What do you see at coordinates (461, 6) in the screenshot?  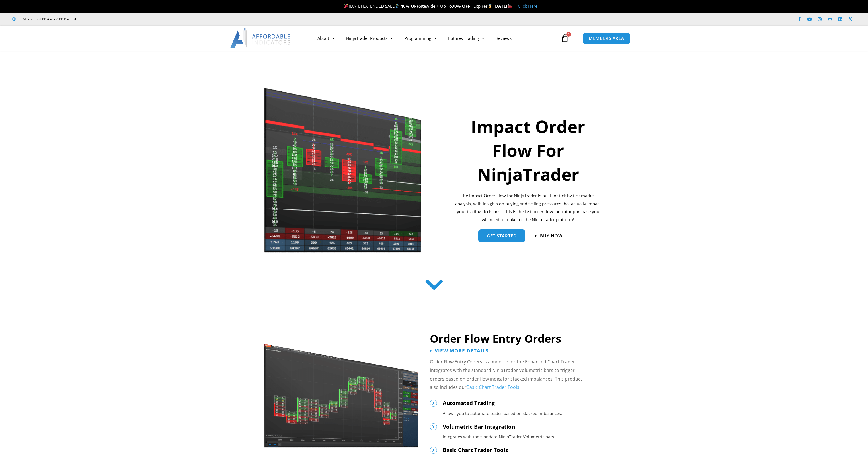 I see `strong: 70% OFF` at bounding box center [461, 6].